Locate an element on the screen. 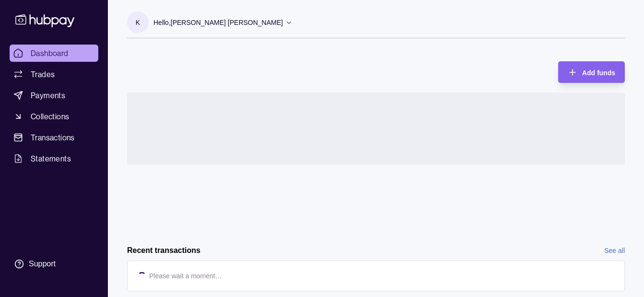 The height and width of the screenshot is (297, 644). a: Collections is located at coordinates (54, 116).